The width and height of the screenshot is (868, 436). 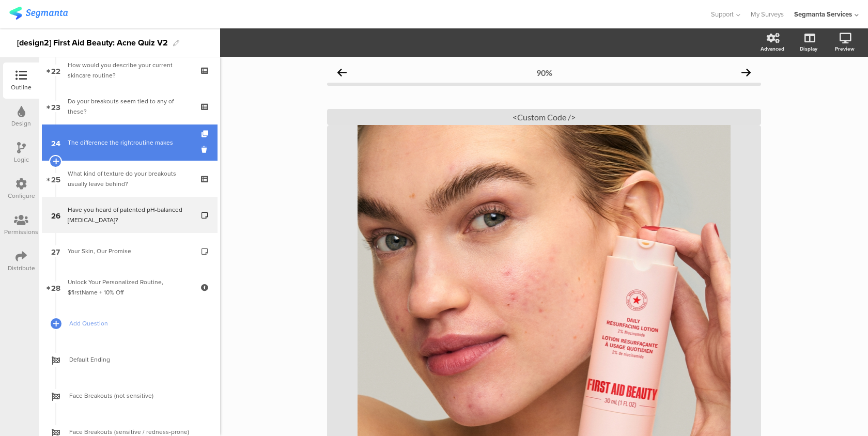 I want to click on div: Logic, so click(x=21, y=159).